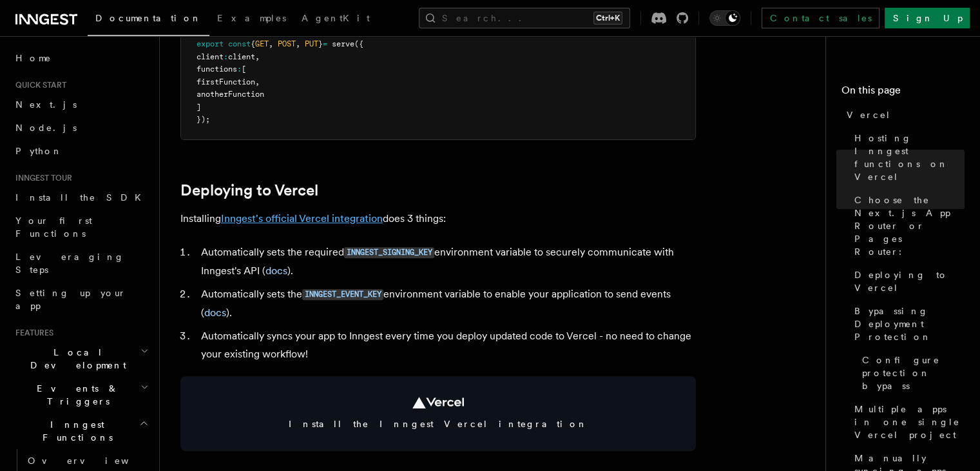 The width and height of the screenshot is (980, 471). What do you see at coordinates (438, 424) in the screenshot?
I see `span: Install the Inngest Vercel integration` at bounding box center [438, 424].